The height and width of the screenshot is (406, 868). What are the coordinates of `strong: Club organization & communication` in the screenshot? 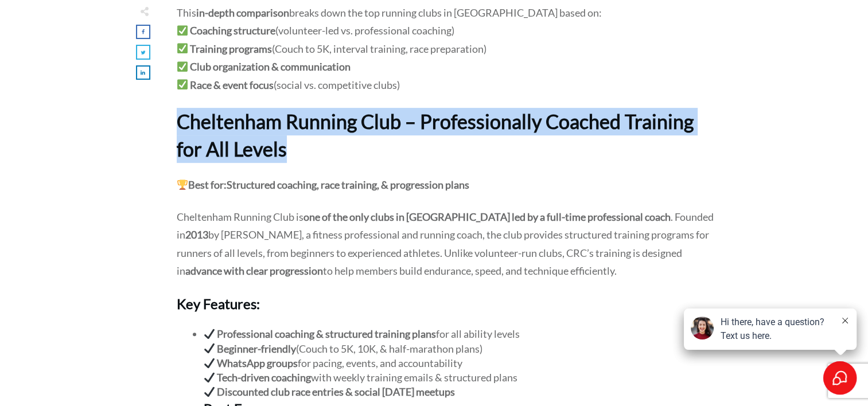 It's located at (270, 66).